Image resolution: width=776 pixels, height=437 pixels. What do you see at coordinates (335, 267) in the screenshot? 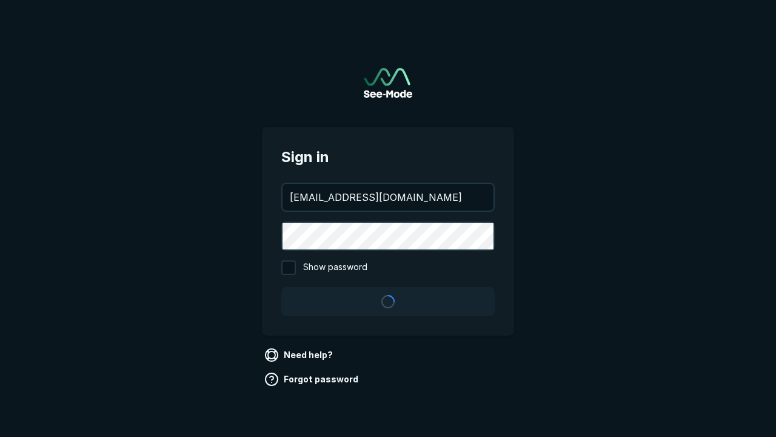
I see `span: Show password` at bounding box center [335, 267].